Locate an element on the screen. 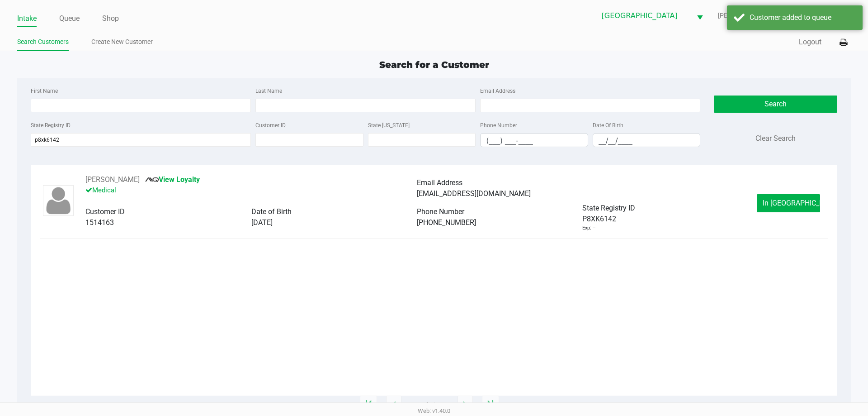 The height and width of the screenshot is (416, 868). span: 1514163 is located at coordinates (100, 222).